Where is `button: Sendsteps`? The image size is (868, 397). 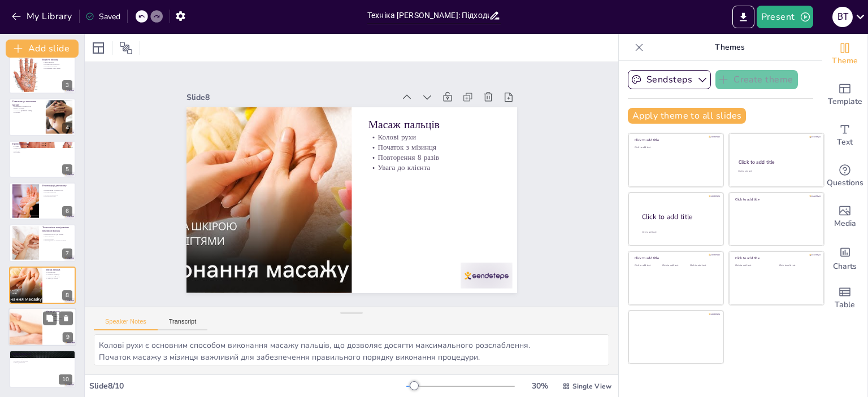 button: Sendsteps is located at coordinates (669, 80).